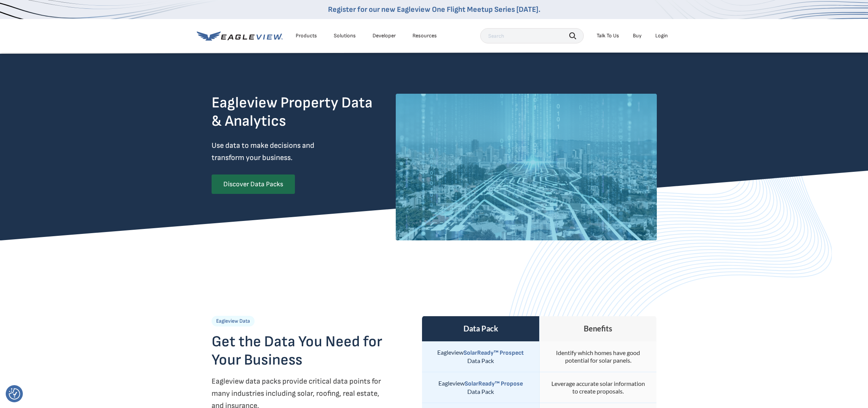  What do you see at coordinates (608, 36) in the screenshot?
I see `div: Talk To Us` at bounding box center [608, 36].